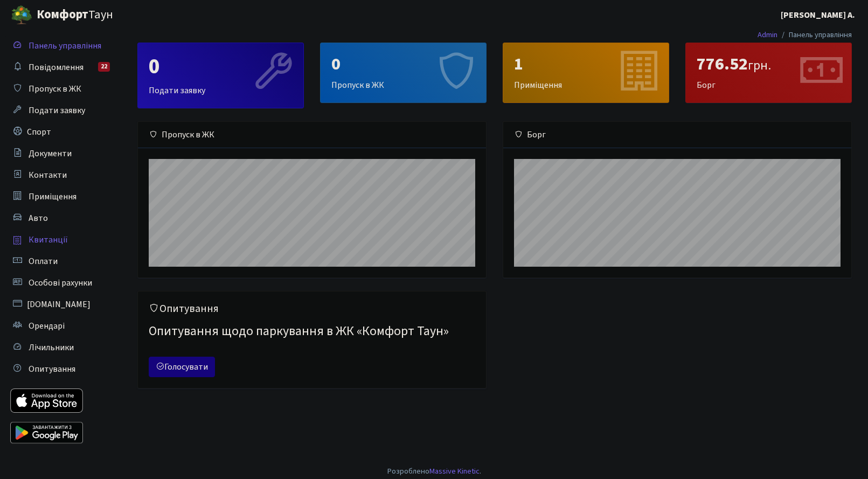 The width and height of the screenshot is (868, 479). Describe the element at coordinates (59, 175) in the screenshot. I see `a: Контакти` at that location.